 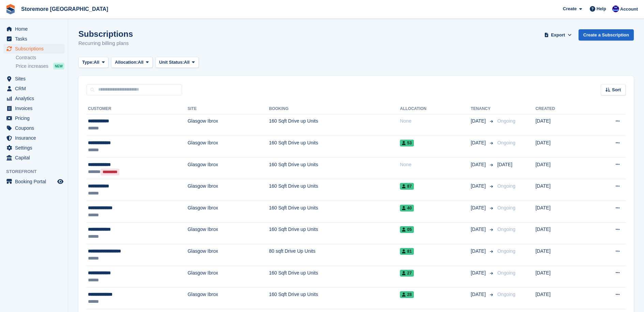 What do you see at coordinates (59, 66) in the screenshot?
I see `div: NEW` at bounding box center [59, 66].